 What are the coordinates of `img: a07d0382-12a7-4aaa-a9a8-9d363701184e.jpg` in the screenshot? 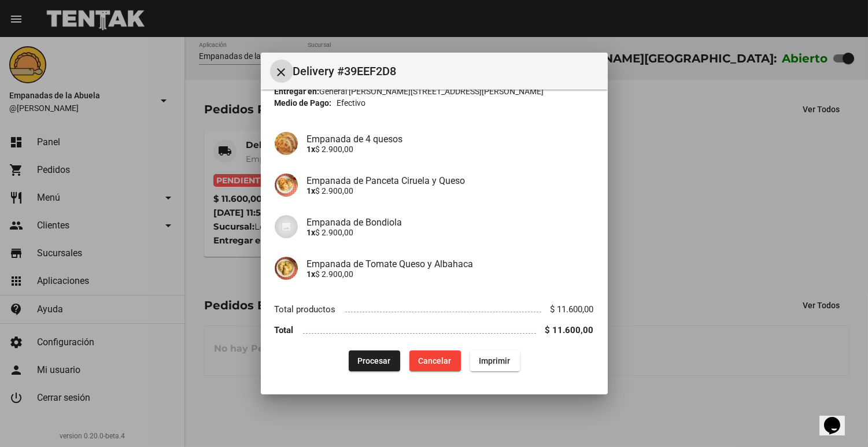 It's located at (287, 185).